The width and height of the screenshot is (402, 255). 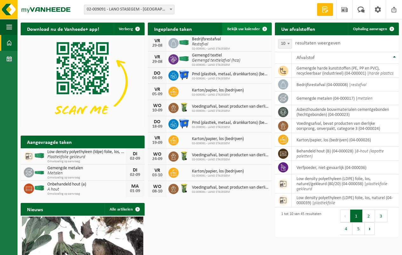 I want to click on i: plastiekfolie gekleurd, so click(x=342, y=187).